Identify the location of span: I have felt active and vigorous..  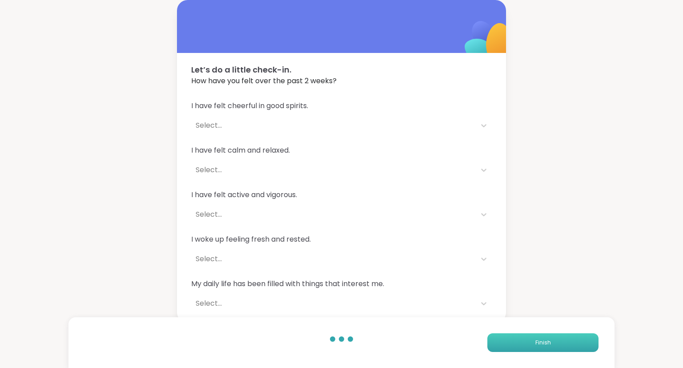
(342, 195).